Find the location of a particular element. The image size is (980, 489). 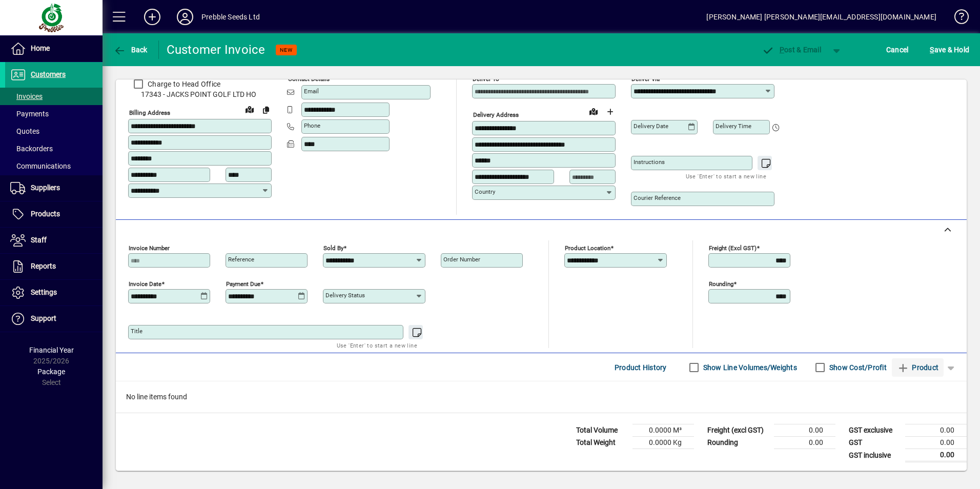

mat-label: Invoice date is located at coordinates (145, 284).